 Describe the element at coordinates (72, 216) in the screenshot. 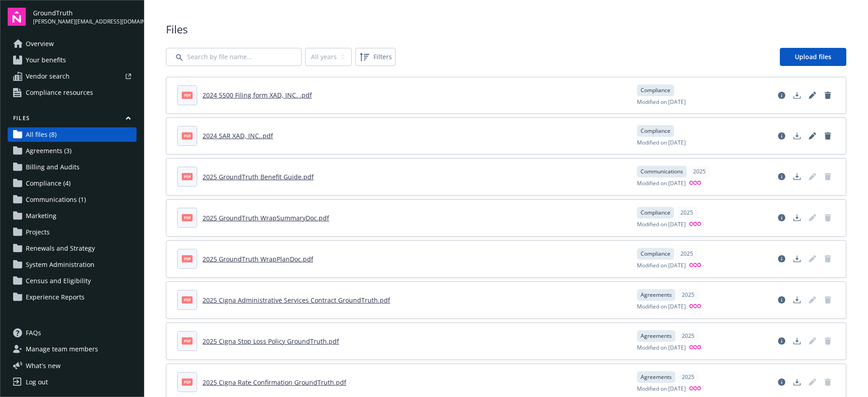

I see `a: Marketing` at that location.